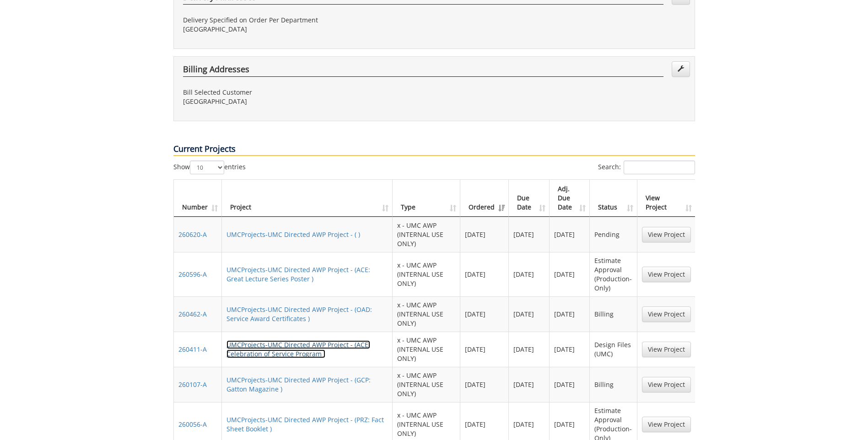 This screenshot has width=868, height=440. Describe the element at coordinates (666, 198) in the screenshot. I see `th: View Project: activate to sort column ascending` at that location.